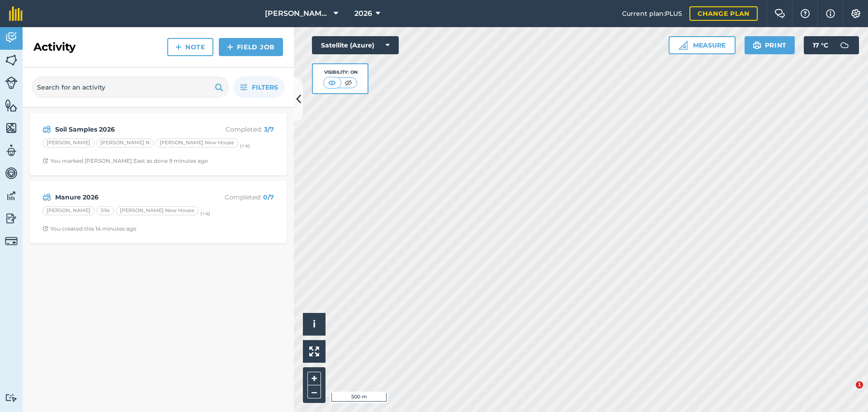  Describe the element at coordinates (268, 197) in the screenshot. I see `strong: 0 / 7` at that location.